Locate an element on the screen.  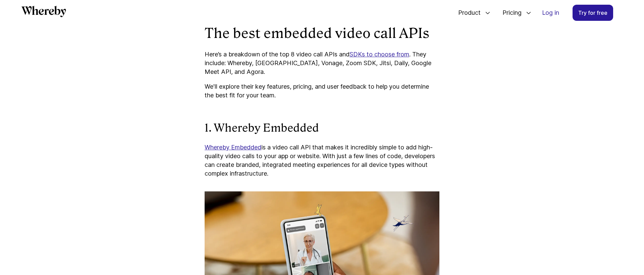
a: Try for free is located at coordinates (593, 13).